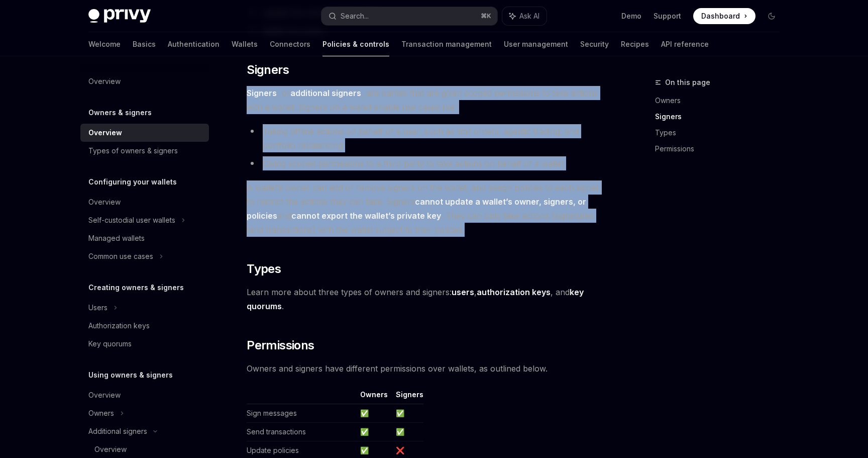 This screenshot has height=458, width=868. Describe the element at coordinates (280, 345) in the screenshot. I see `span: Permissions` at that location.